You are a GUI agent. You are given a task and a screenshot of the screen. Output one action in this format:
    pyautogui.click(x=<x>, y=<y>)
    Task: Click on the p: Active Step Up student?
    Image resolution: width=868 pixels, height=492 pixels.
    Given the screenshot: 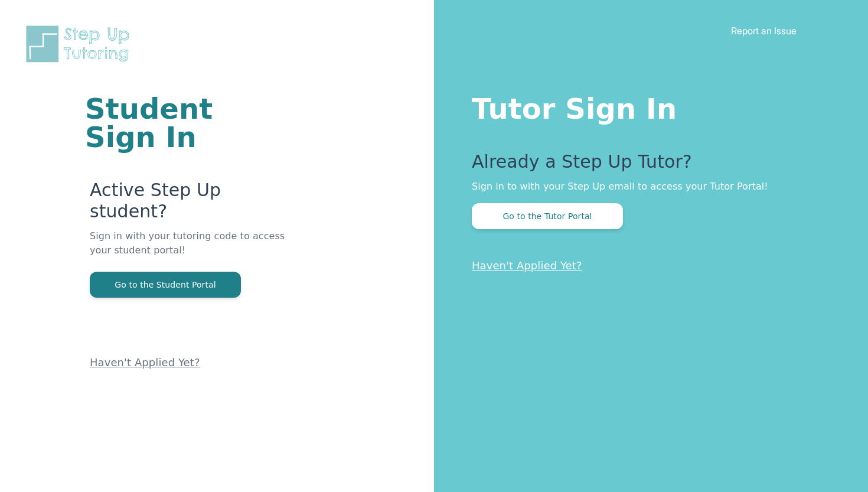 What is the action you would take?
    pyautogui.click(x=191, y=204)
    